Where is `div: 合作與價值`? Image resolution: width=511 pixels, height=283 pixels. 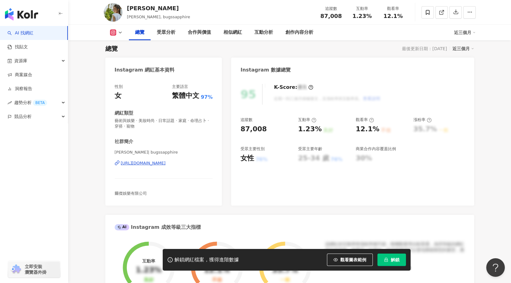
div: 合作與價值 is located at coordinates (199, 33).